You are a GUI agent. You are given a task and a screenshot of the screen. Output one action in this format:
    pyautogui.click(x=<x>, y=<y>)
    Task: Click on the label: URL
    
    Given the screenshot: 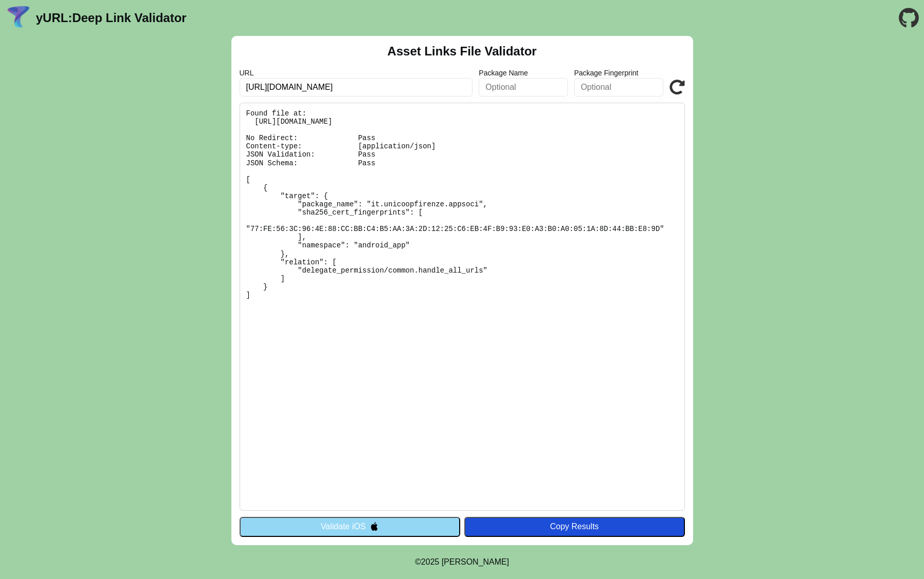 What is the action you would take?
    pyautogui.click(x=357, y=73)
    